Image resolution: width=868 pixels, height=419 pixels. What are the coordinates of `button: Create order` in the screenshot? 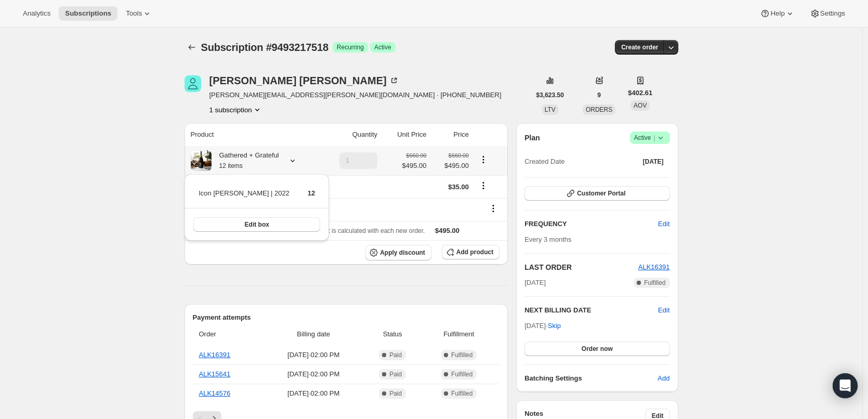 It's located at (639, 48).